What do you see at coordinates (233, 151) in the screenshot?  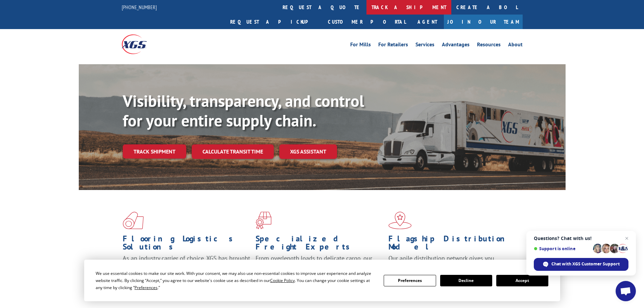 I see `a: Calculate transit time` at bounding box center [233, 151].